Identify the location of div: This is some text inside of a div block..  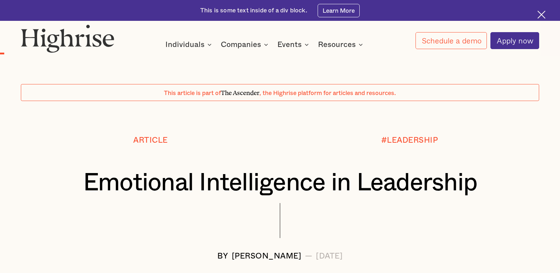
(254, 11).